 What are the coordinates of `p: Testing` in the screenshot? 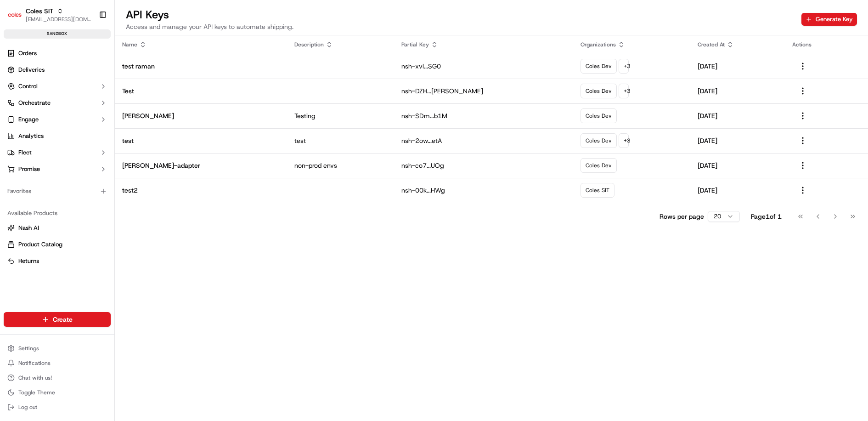 It's located at (341, 115).